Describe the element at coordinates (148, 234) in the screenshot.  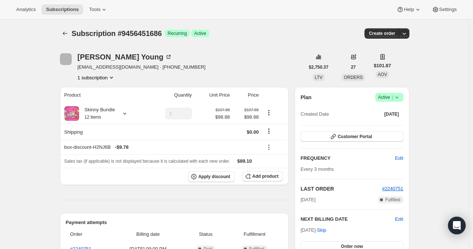
I see `span: Billing date` at that location.